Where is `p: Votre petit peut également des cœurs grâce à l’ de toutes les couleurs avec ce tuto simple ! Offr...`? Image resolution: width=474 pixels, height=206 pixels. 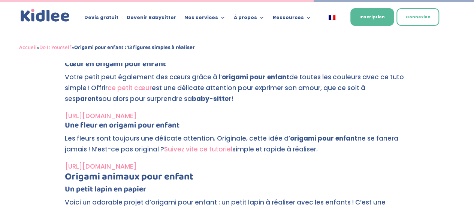 p: Votre petit peut également des cœurs grâce à l’ de toutes les couleurs avec ce tuto simple ! Offr... is located at coordinates (237, 91).